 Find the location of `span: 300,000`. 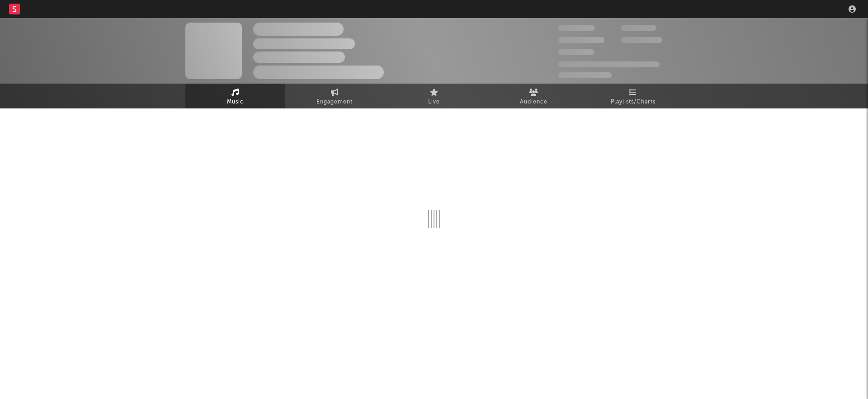

span: 300,000 is located at coordinates (576, 28).